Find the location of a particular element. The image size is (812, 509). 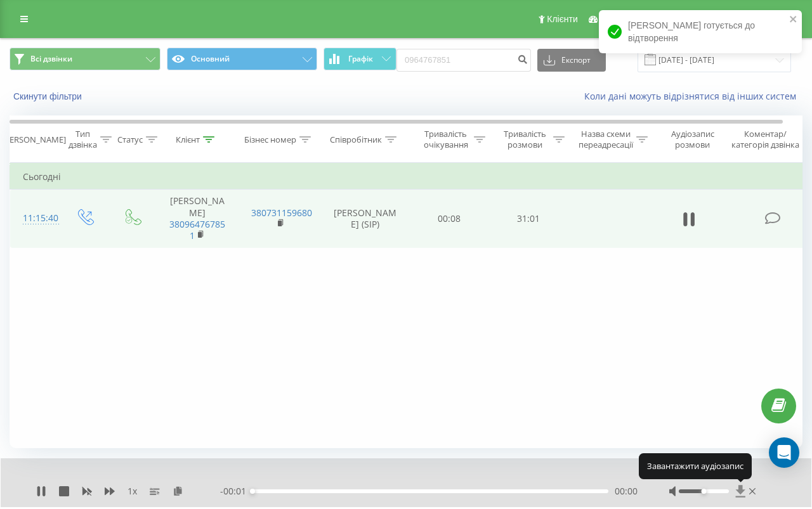

div: Коментар/категорія дзвінка is located at coordinates (765, 139).